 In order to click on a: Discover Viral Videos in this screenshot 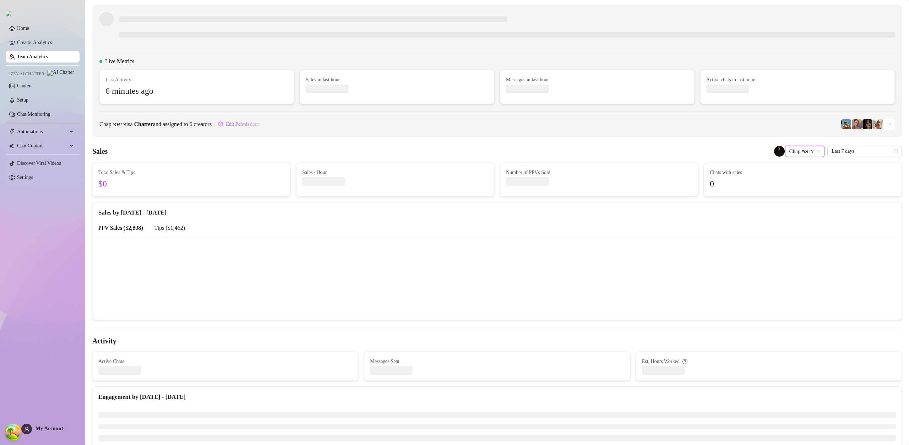, I will do `click(39, 163)`.